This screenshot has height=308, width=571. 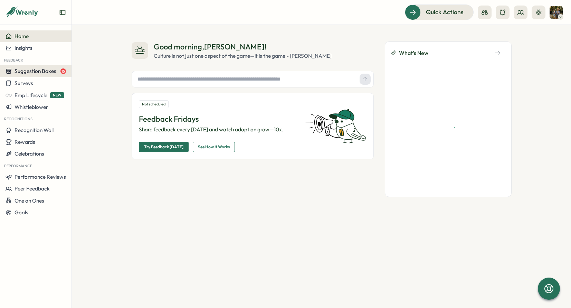 What do you see at coordinates (21, 212) in the screenshot?
I see `span: Goals` at bounding box center [21, 212].